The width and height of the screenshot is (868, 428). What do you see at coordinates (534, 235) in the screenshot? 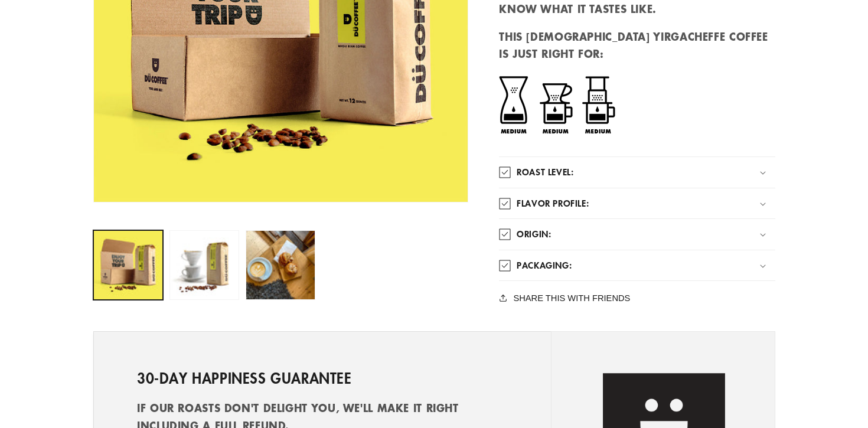
I see `h2: ORIGIN:` at bounding box center [534, 235].